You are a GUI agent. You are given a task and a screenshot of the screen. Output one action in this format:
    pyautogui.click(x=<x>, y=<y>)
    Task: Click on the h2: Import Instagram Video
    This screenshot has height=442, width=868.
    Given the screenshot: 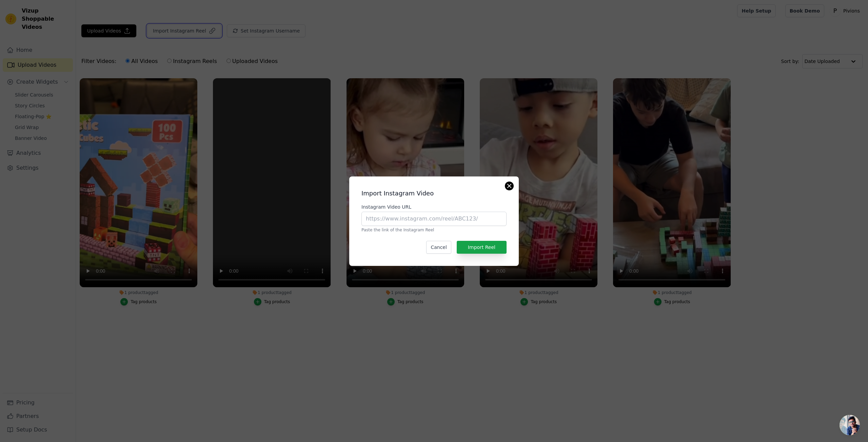 What is the action you would take?
    pyautogui.click(x=434, y=193)
    